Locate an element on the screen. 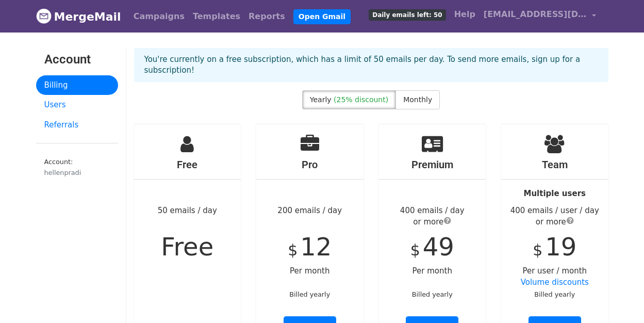 The height and width of the screenshot is (323, 644). span: 49 is located at coordinates (438, 246).